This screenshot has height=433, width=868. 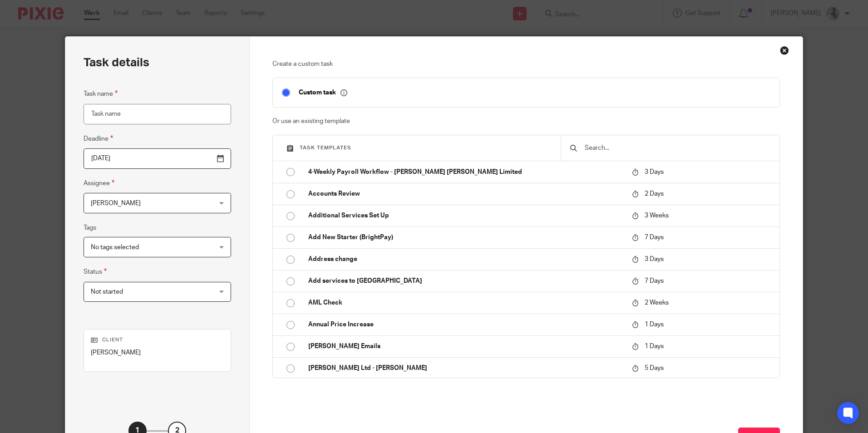 What do you see at coordinates (117, 63) in the screenshot?
I see `h2: Task details` at bounding box center [117, 63].